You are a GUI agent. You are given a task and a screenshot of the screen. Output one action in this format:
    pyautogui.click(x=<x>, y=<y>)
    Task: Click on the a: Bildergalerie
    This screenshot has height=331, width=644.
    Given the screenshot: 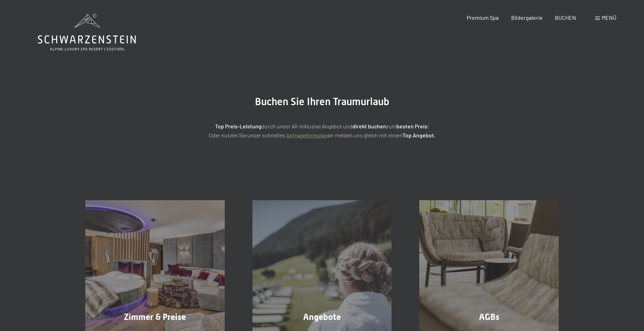 What is the action you would take?
    pyautogui.click(x=527, y=17)
    